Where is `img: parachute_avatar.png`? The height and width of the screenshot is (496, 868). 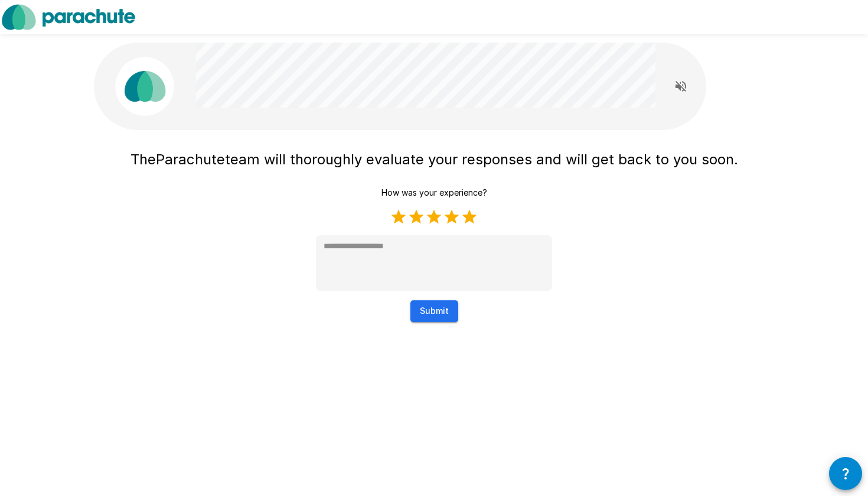 img: parachute_avatar.png is located at coordinates (145, 86).